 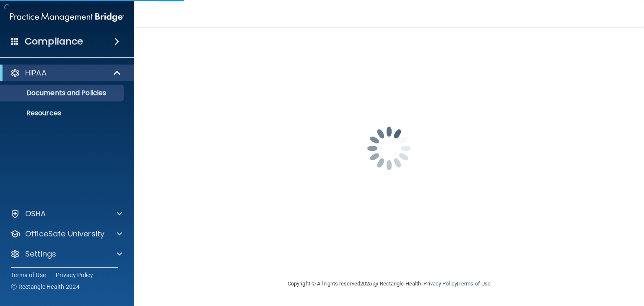 I want to click on a: Settings, so click(x=66, y=254).